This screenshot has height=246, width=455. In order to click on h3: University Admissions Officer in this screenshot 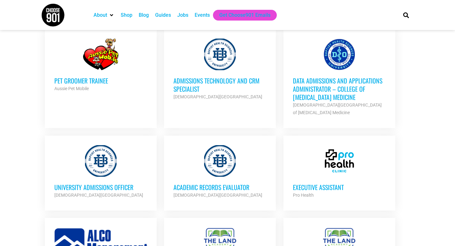, I will do `click(101, 187)`.